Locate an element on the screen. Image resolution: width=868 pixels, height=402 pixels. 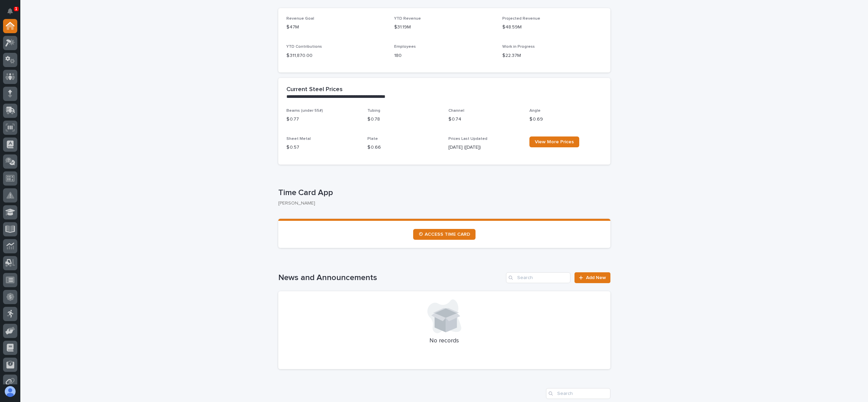
span: Projected Revenue is located at coordinates (521, 18).